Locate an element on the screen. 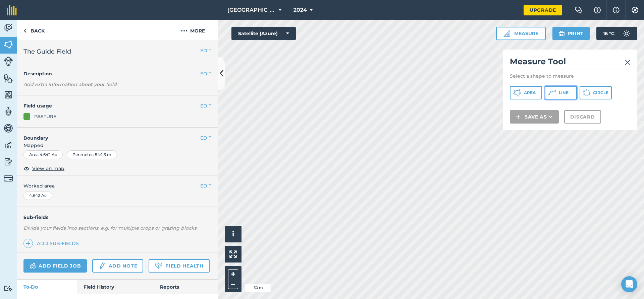 The image size is (644, 299). button: Print is located at coordinates (571, 33).